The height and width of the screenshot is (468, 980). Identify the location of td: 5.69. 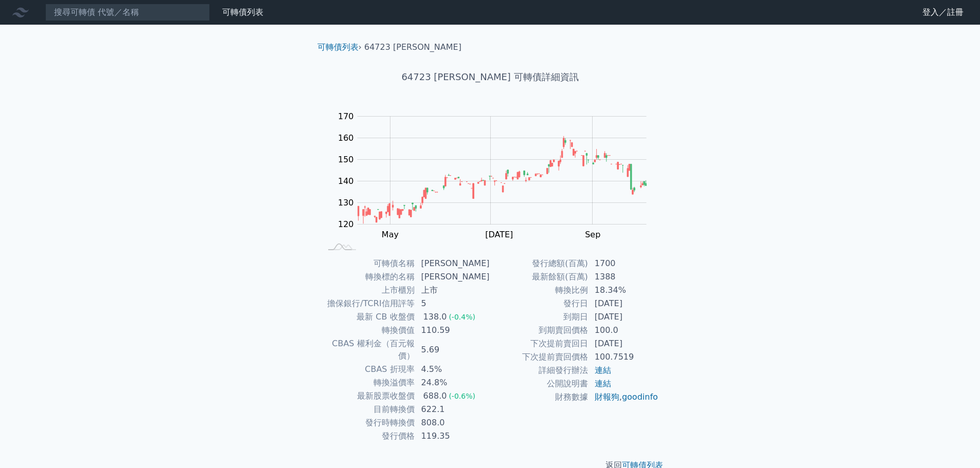
(453, 350).